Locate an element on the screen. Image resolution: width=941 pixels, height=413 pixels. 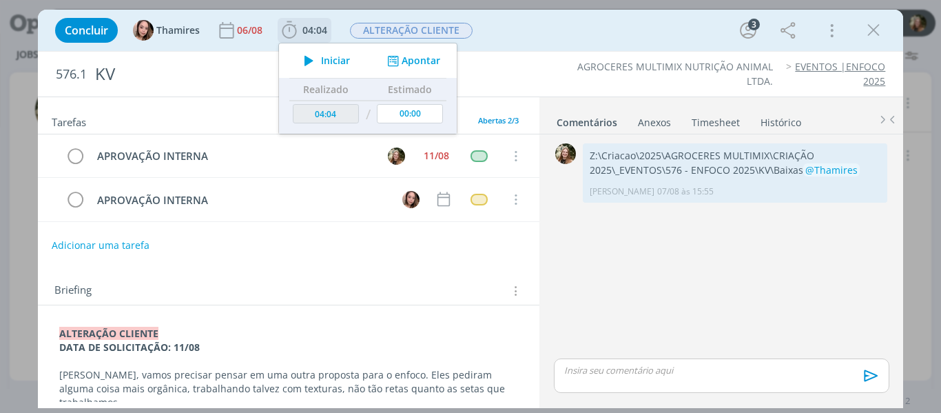
button: TThamires is located at coordinates (166, 30).